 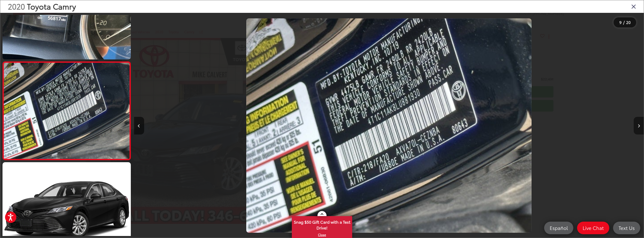 I want to click on a: Live Chat, so click(x=594, y=228).